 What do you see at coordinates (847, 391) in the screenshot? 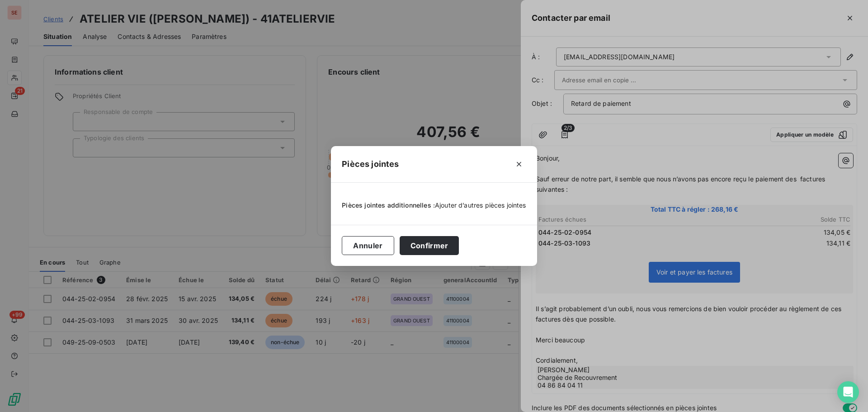
I see `div: Open Intercom Messenger` at bounding box center [847, 391].